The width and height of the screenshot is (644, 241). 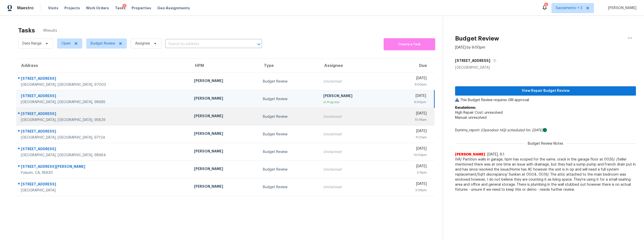 What do you see at coordinates (104, 173) in the screenshot?
I see `div: Folsom, CA, 95630` at bounding box center [104, 173].